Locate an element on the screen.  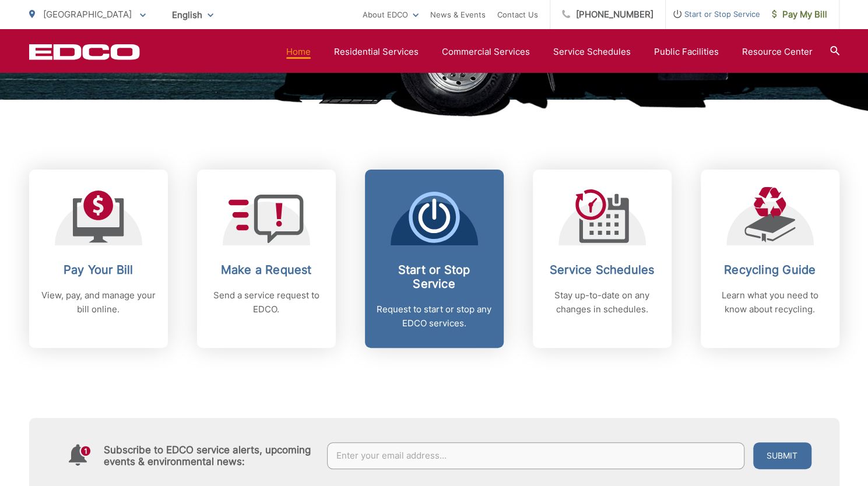
h2: Make a Request is located at coordinates (267, 269).